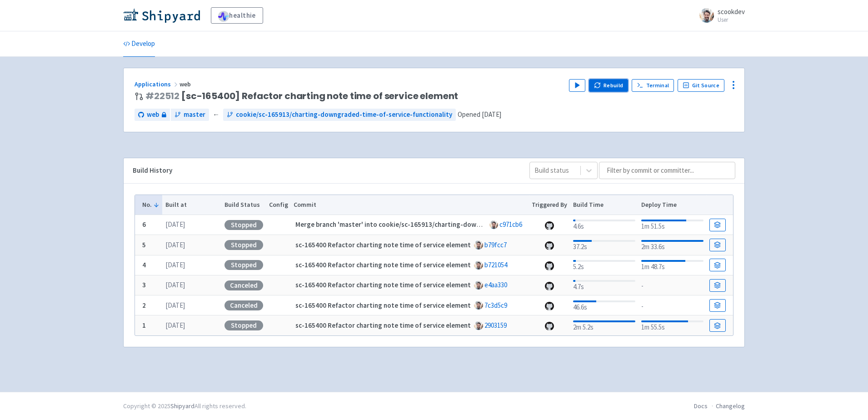  I want to click on div: 5.2s, so click(603, 265).